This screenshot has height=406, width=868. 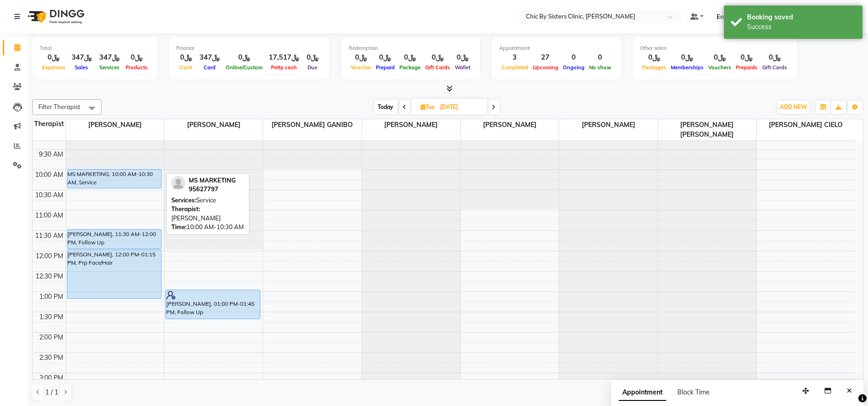 I want to click on div: 2:00 PM, so click(x=52, y=337).